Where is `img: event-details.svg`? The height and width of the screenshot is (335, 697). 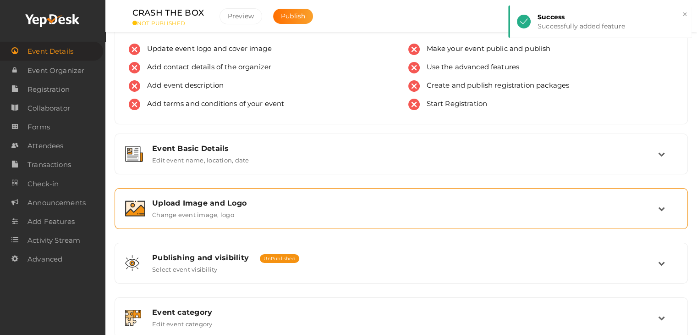 img: event-details.svg is located at coordinates (134, 154).